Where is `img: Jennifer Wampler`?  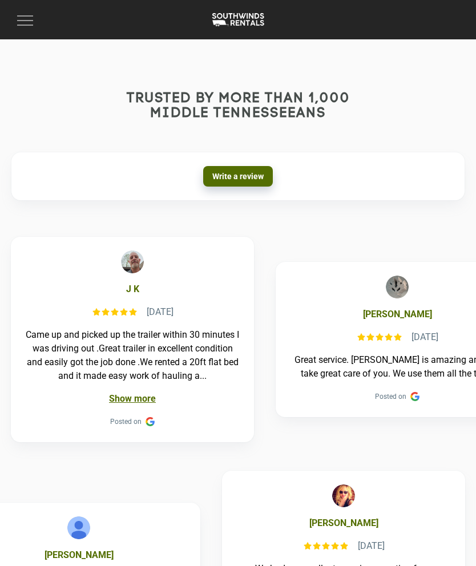 img: Jennifer Wampler is located at coordinates (79, 527).